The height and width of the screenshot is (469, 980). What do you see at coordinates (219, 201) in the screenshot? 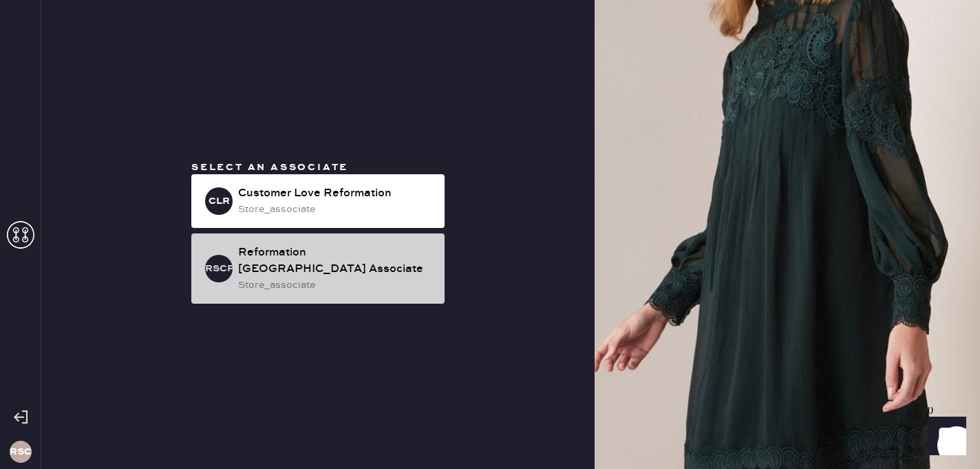
I see `h3: CLR` at bounding box center [219, 201].